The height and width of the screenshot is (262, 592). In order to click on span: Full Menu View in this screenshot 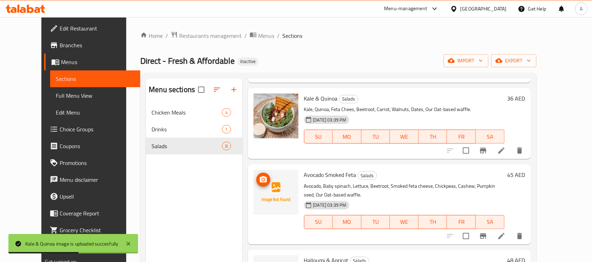, I will do `click(95, 96)`.